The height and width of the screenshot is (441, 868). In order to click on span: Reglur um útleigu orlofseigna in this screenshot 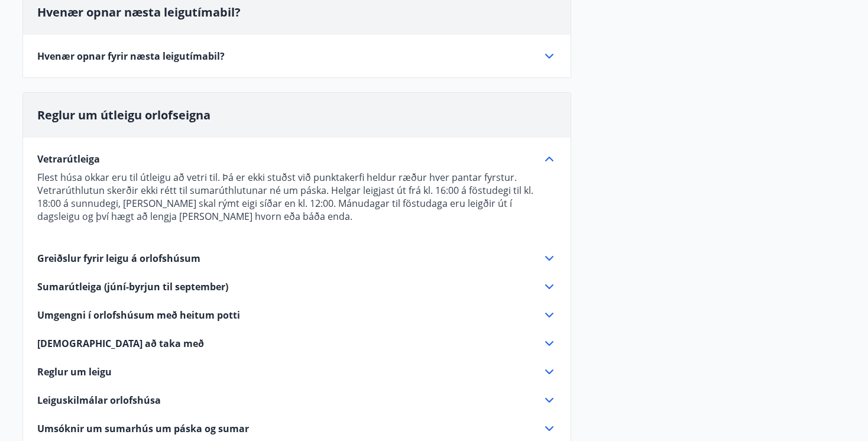, I will do `click(123, 115)`.